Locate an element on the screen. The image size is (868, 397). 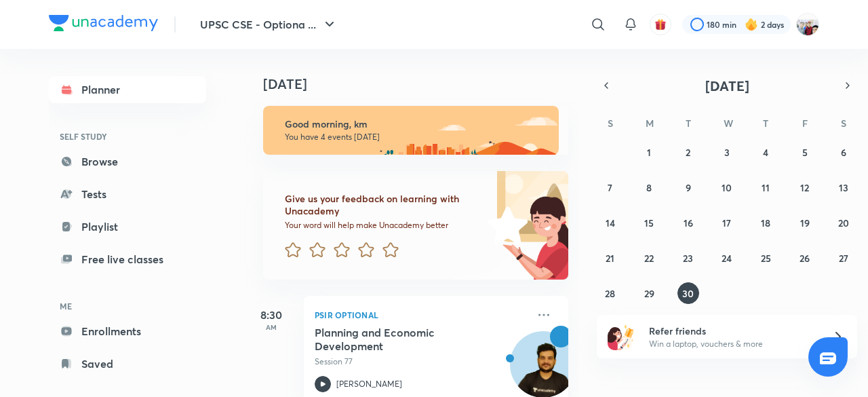
p: Session 77 is located at coordinates (421, 362).